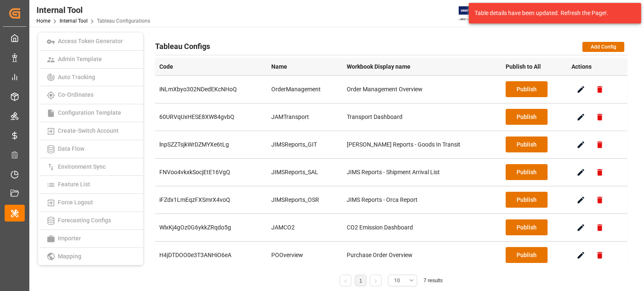 Image resolution: width=644 pixels, height=291 pixels. What do you see at coordinates (211, 255) in the screenshot?
I see `td: H4jDTDOO0e3T3ANHiO6eA` at bounding box center [211, 255].